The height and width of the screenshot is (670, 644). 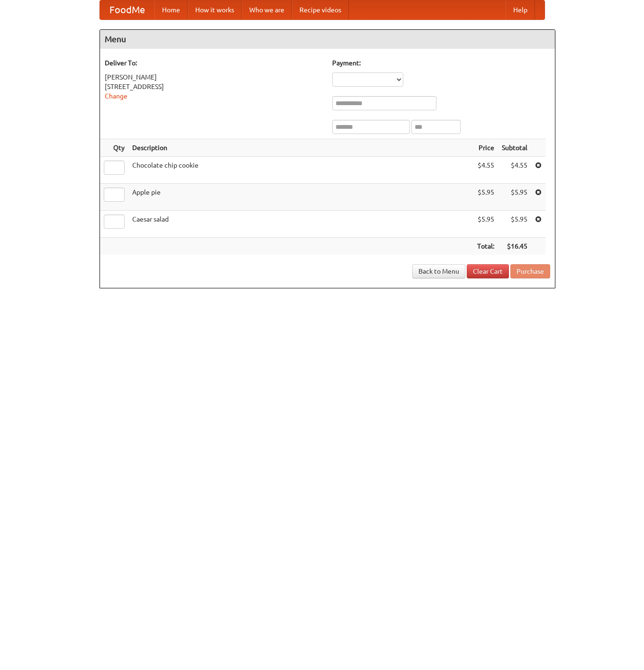 What do you see at coordinates (515, 148) in the screenshot?
I see `th: Subtotal` at bounding box center [515, 148].